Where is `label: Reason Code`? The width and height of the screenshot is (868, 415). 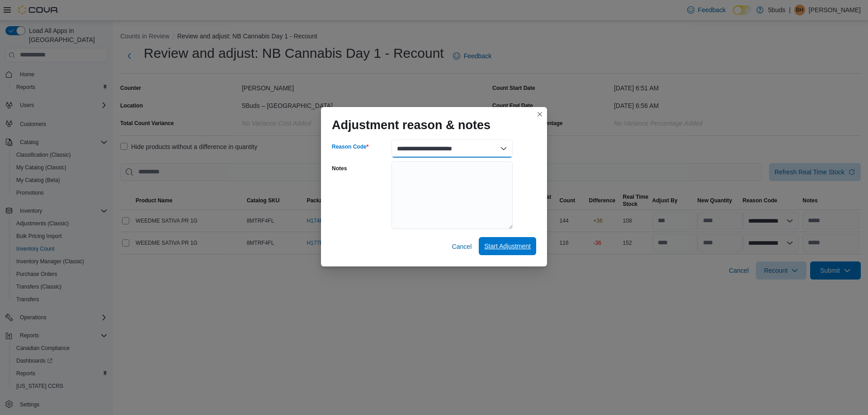 label: Reason Code is located at coordinates (350, 147).